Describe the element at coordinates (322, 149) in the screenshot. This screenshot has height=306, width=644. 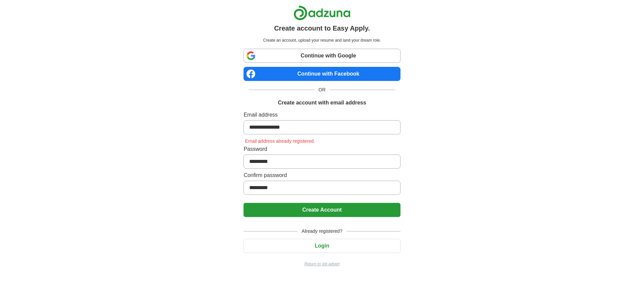
I see `label: Password` at that location.